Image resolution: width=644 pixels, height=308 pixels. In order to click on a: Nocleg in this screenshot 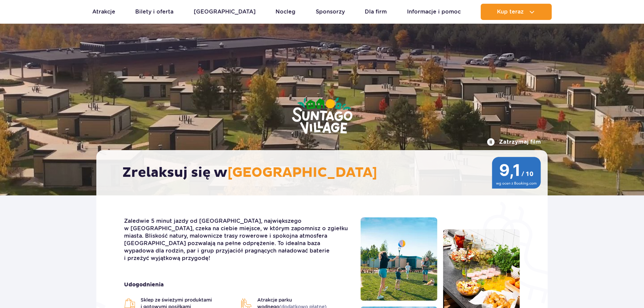, I will do `click(285, 12)`.